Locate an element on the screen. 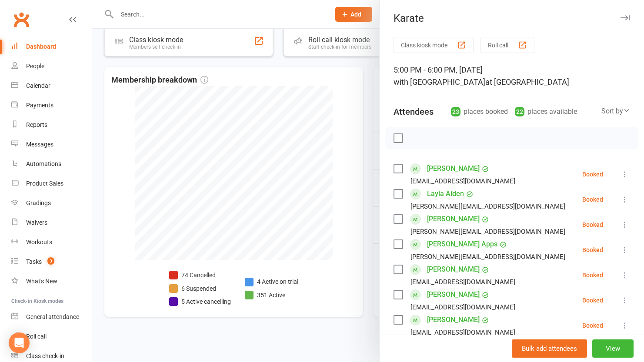 This screenshot has height=362, width=644. div: 22 is located at coordinates (519, 111).